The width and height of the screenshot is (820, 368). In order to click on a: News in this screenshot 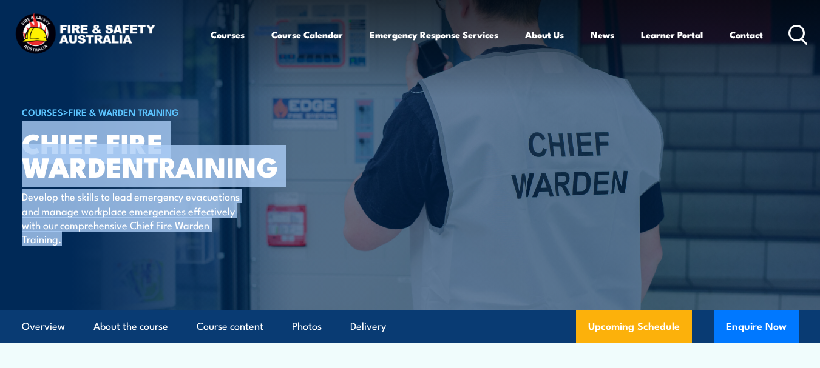, I will do `click(602, 35)`.